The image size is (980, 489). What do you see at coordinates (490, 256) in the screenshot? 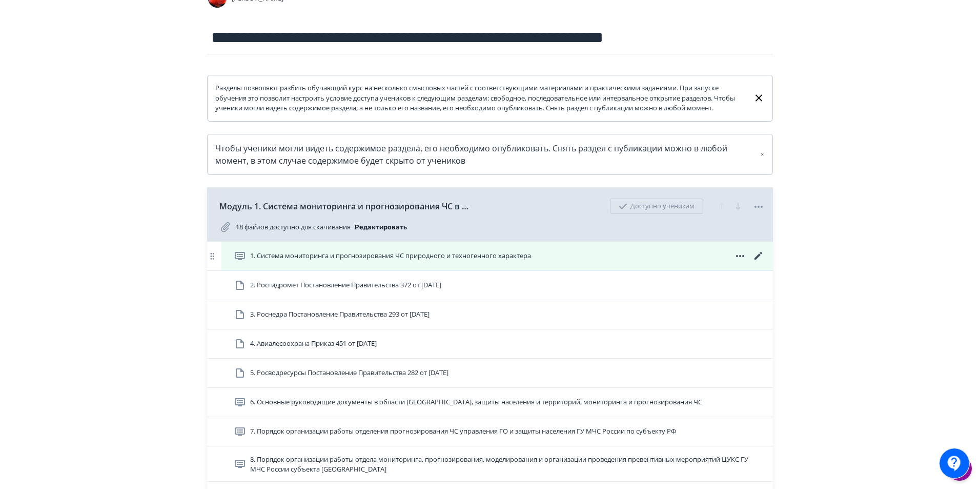
I see `div: 1. Система мониторинга и прогнозирования ЧС природного и техногенного характера` at bounding box center [490, 256].